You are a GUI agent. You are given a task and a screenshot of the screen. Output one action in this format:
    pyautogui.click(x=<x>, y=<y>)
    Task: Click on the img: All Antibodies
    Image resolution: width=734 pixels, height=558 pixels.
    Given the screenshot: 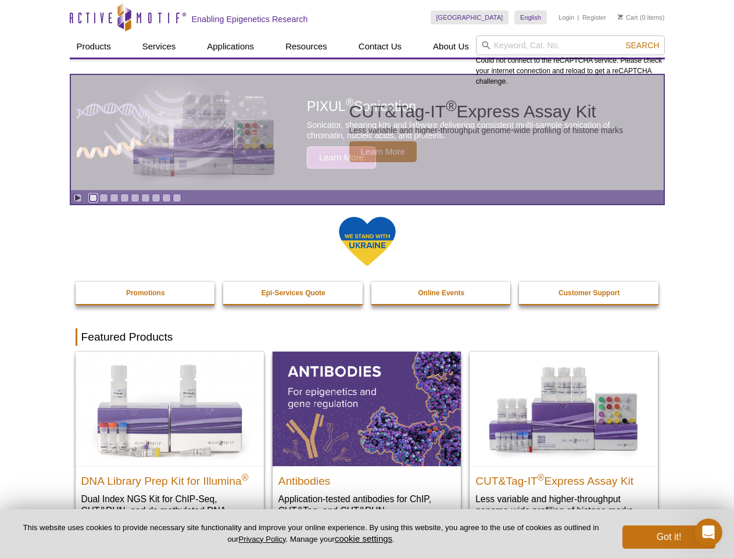 What is the action you would take?
    pyautogui.click(x=367, y=409)
    